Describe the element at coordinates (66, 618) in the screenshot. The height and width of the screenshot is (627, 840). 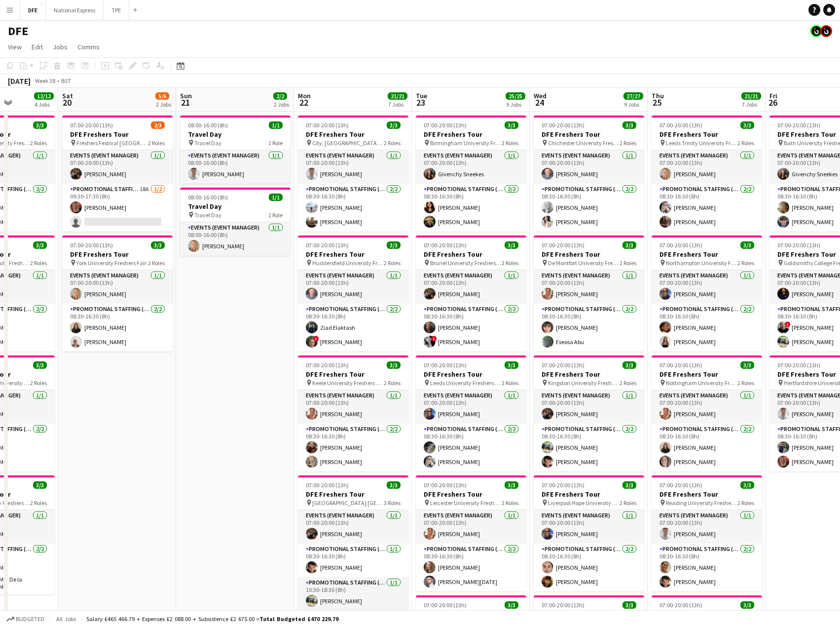
I see `span: All jobs` at that location.